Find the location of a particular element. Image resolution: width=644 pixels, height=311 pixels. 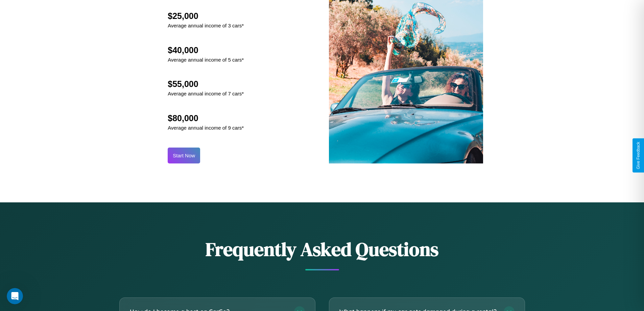

h2: $40,000 is located at coordinates (206, 50).